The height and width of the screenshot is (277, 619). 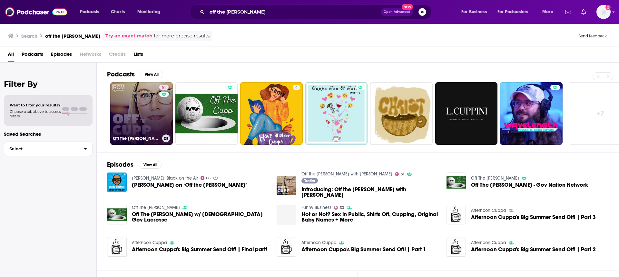 I want to click on span: New, so click(x=408, y=7).